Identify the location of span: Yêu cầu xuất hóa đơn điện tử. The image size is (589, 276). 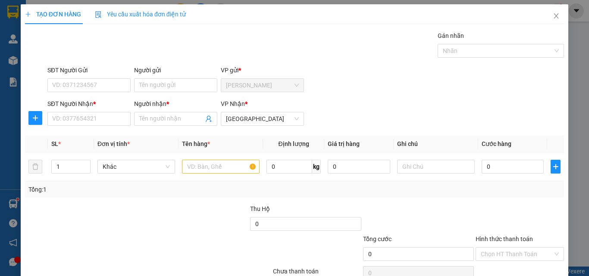
(140, 14).